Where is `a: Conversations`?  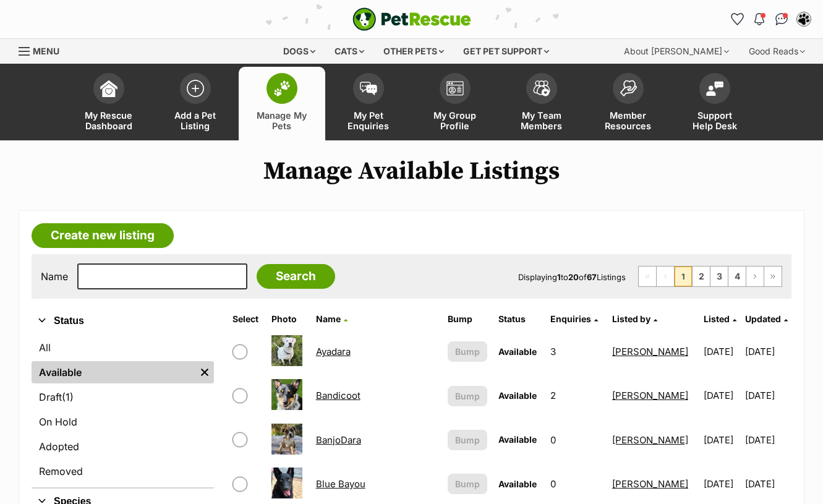
a: Conversations is located at coordinates (782, 19).